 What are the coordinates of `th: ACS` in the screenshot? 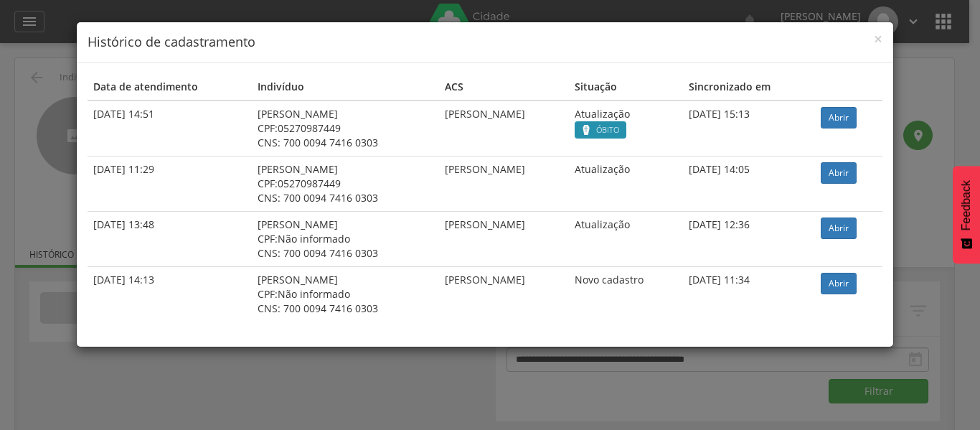 It's located at (504, 87).